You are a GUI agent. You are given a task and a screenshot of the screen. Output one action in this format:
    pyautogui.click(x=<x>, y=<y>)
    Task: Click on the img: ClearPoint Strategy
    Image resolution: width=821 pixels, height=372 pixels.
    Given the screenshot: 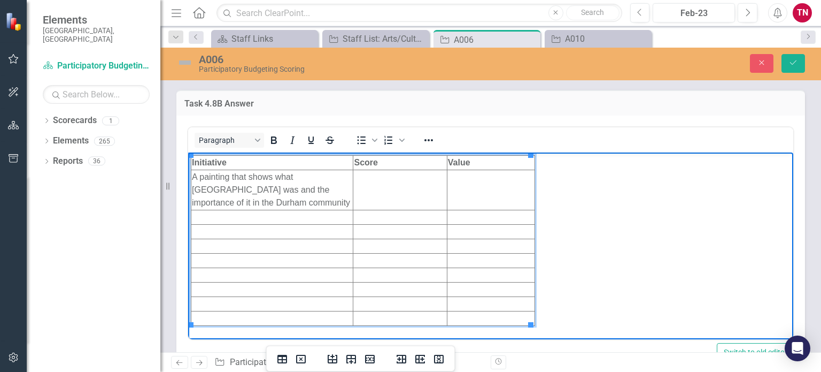 What is the action you would take?
    pyautogui.click(x=14, y=21)
    